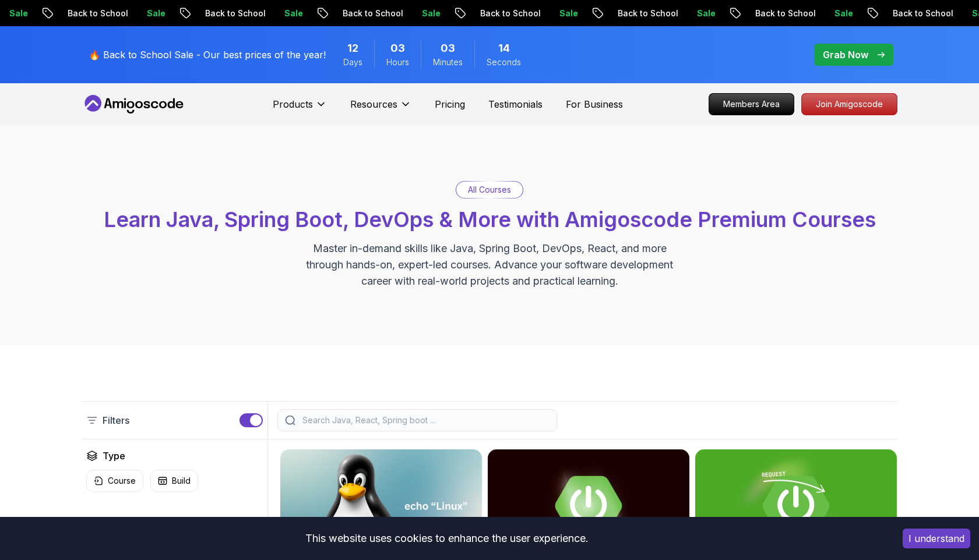 This screenshot has height=560, width=979. What do you see at coordinates (114, 456) in the screenshot?
I see `h2: Type` at bounding box center [114, 456].